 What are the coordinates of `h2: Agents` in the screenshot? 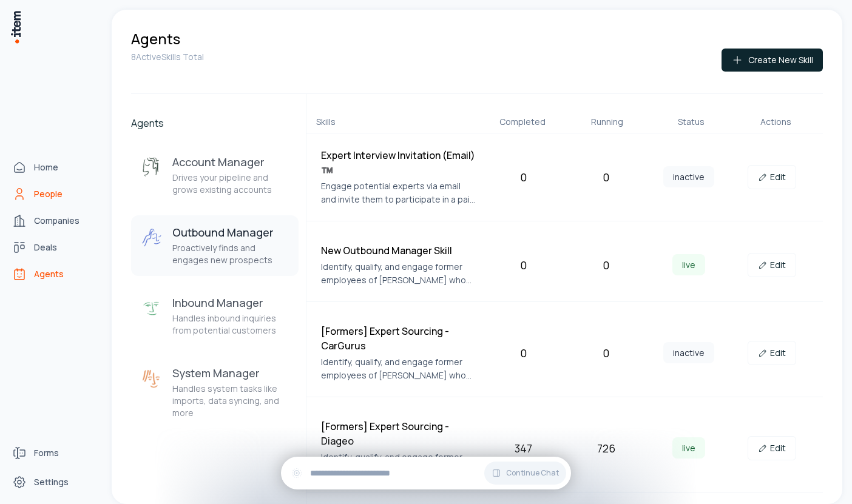 It's located at (215, 123).